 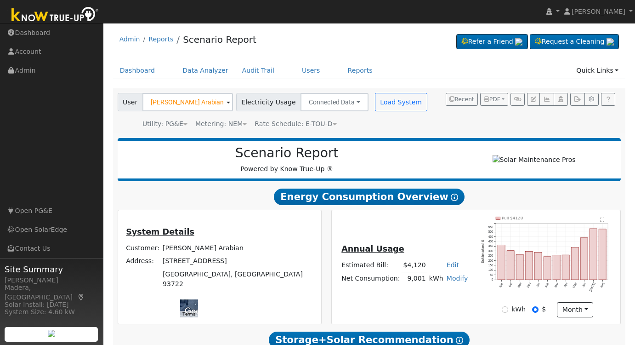 I want to click on a: Audit Trail, so click(x=258, y=70).